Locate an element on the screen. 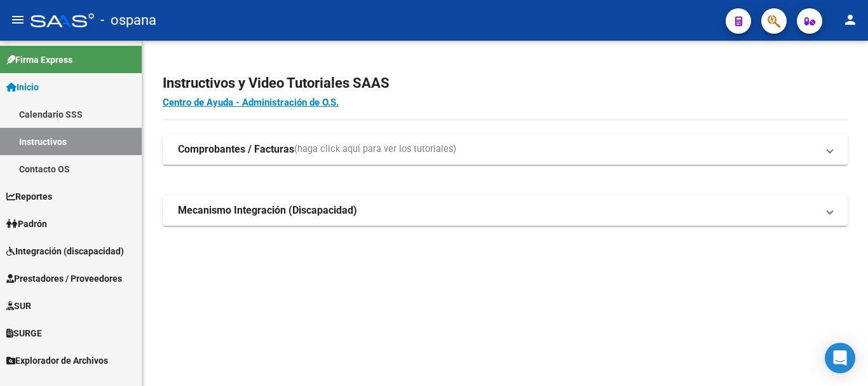 This screenshot has width=868, height=386. mat-expansion-panel-header: Comprobantes / Facturas(haga click aquí para ver los tutoriales) is located at coordinates (506, 150).